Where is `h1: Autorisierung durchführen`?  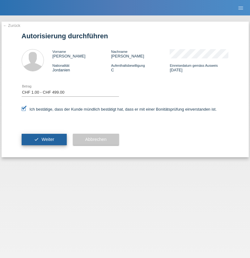
h1: Autorisierung durchführen is located at coordinates (125, 36).